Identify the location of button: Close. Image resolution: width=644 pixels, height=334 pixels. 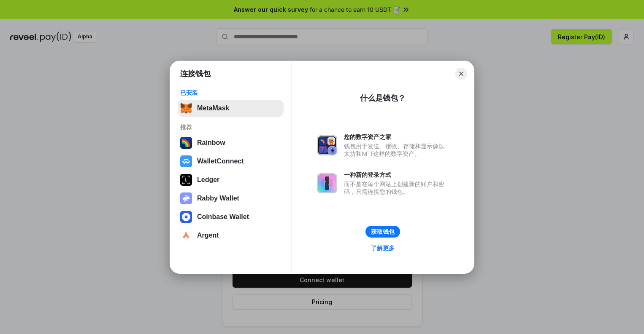
(461, 74).